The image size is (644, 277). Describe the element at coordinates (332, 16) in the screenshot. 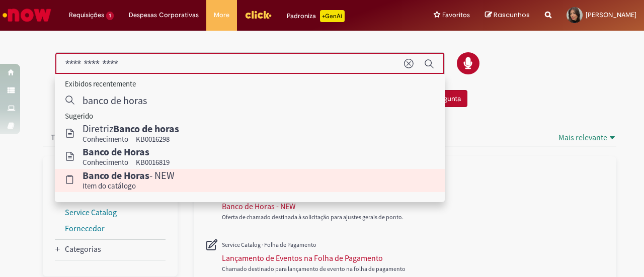

I see `p: +GenAi` at that location.